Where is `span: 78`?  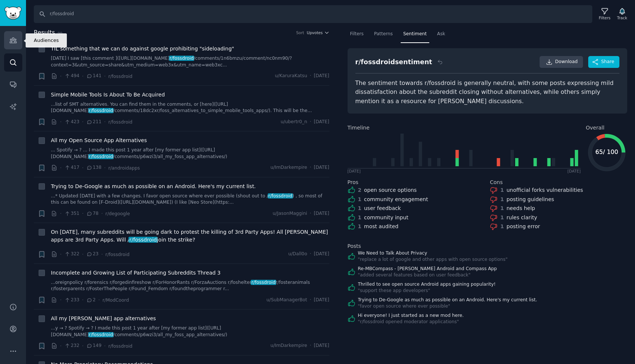
span: 78 is located at coordinates (92, 214).